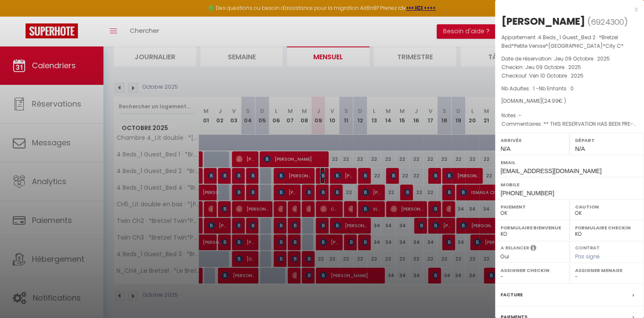 The height and width of the screenshot is (318, 644). What do you see at coordinates (570, 76) in the screenshot?
I see `p: Checkout :` at bounding box center [570, 76].